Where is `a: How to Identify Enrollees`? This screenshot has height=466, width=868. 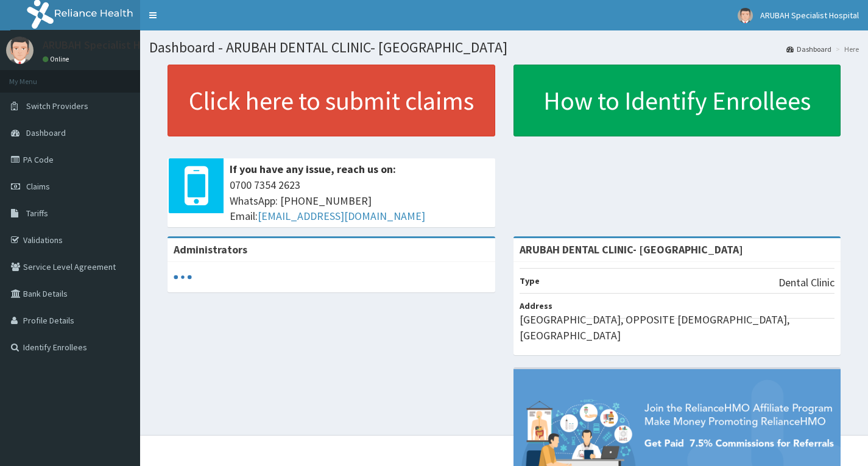 a: How to Identify Enrollees is located at coordinates (677, 101).